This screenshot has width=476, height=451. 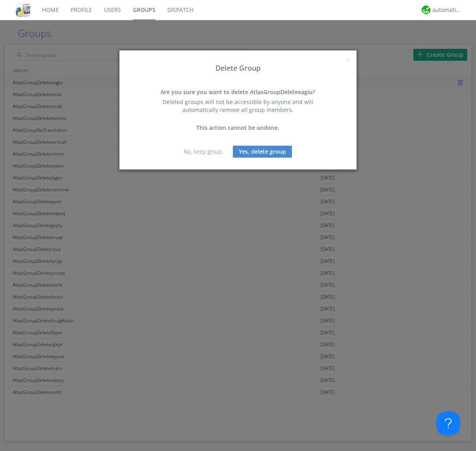 I want to click on h3: Delete Group, so click(x=238, y=68).